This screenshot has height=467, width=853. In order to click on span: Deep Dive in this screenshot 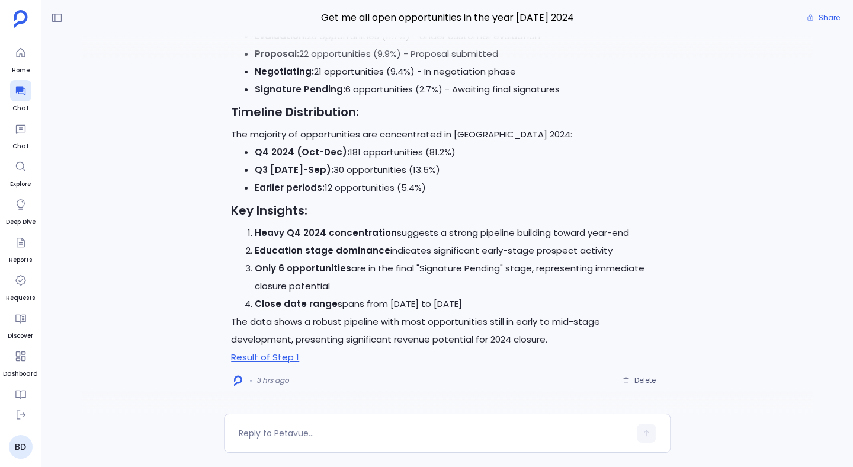, I will do `click(21, 222)`.